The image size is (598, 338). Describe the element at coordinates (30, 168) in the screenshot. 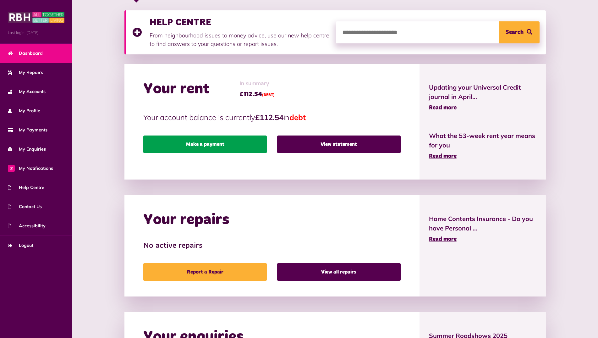

I see `span: My Notifications` at that location.